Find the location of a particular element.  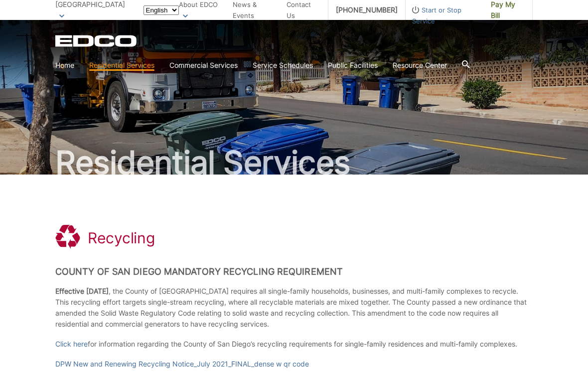

select: Select a language is located at coordinates (161, 10).